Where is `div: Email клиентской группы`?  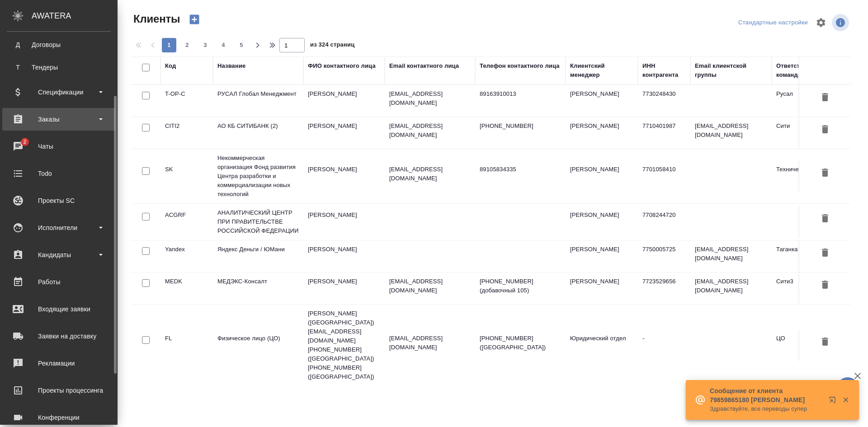
div: Email клиентской группы is located at coordinates (731, 70).